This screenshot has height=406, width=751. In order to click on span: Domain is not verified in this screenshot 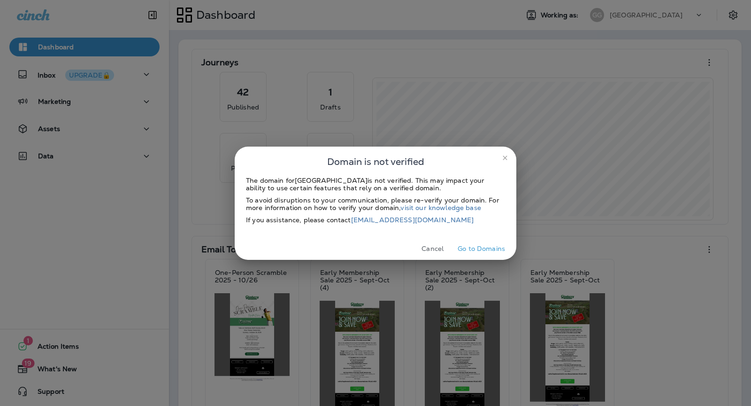, I will do `click(376, 161)`.